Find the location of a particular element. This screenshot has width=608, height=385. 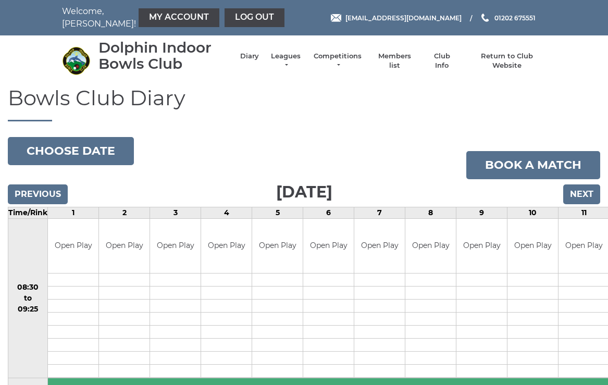

td: 2 is located at coordinates (124, 212).